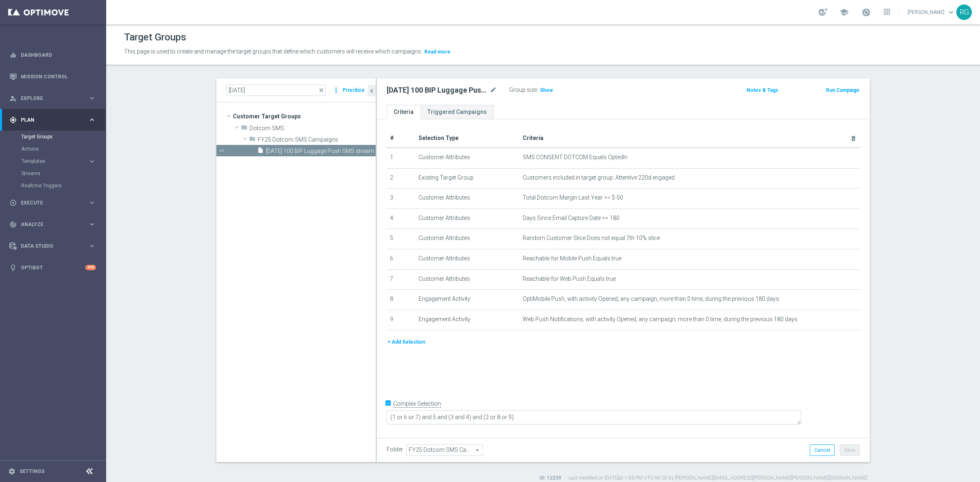 The width and height of the screenshot is (980, 482). I want to click on td: 3, so click(401, 199).